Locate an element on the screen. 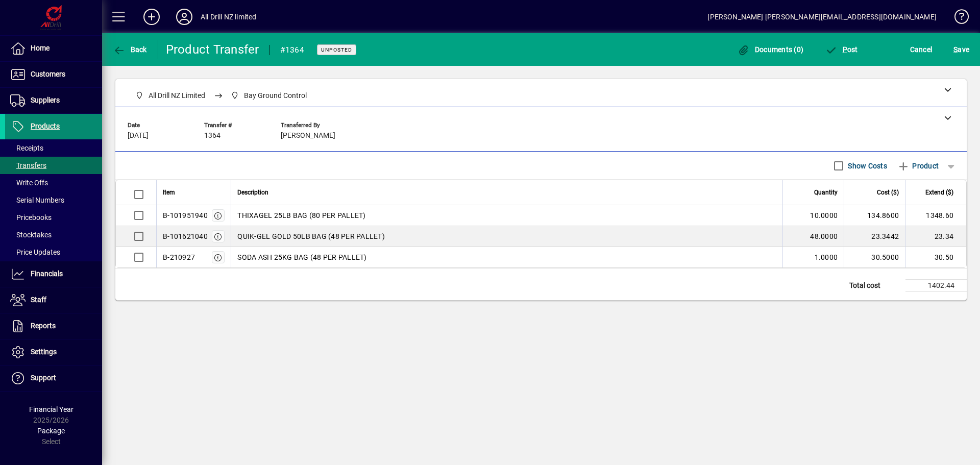  a: Receipts is located at coordinates (54, 148).